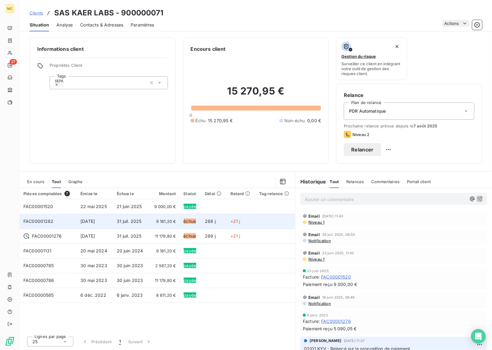 The image size is (492, 350). What do you see at coordinates (142, 25) in the screenshot?
I see `span: Paramètres` at bounding box center [142, 25].